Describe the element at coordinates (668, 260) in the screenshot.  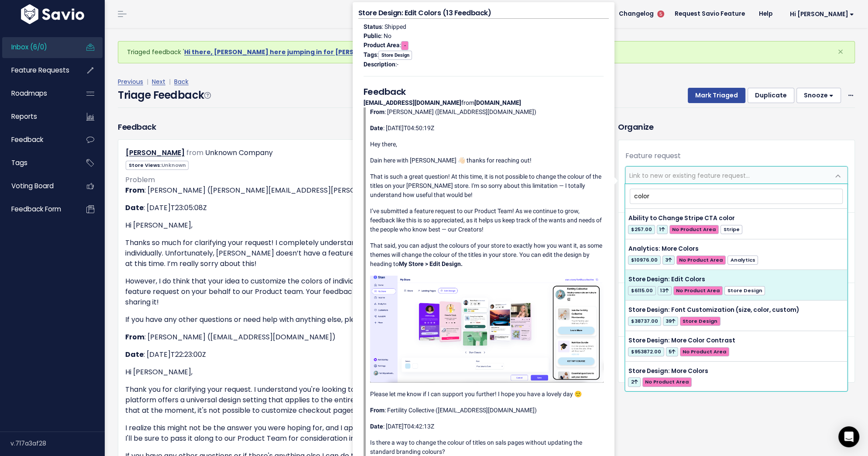
I see `span: 3` at that location.